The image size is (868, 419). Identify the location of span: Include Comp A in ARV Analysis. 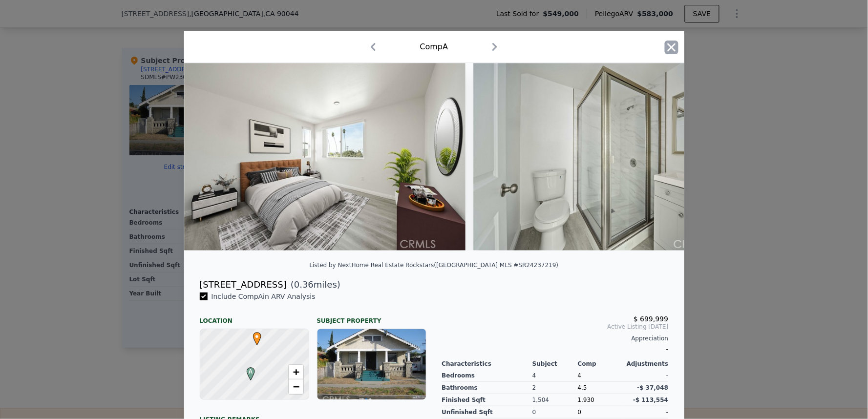
(263, 297).